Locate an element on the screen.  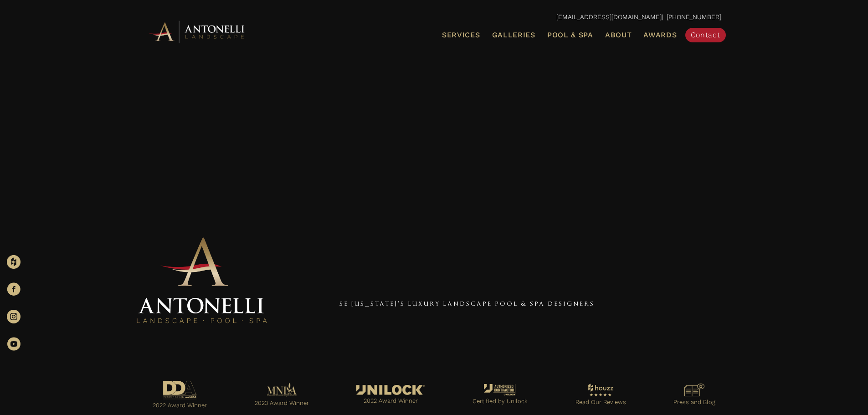
span: Contact is located at coordinates (705, 34).